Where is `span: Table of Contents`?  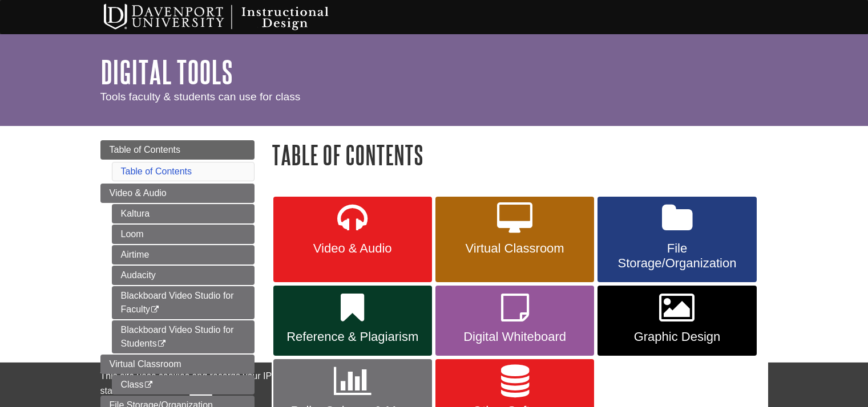
span: Table of Contents is located at coordinates (145, 149).